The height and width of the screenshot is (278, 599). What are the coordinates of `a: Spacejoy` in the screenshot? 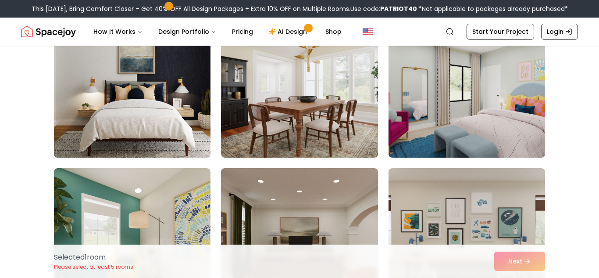 It's located at (48, 32).